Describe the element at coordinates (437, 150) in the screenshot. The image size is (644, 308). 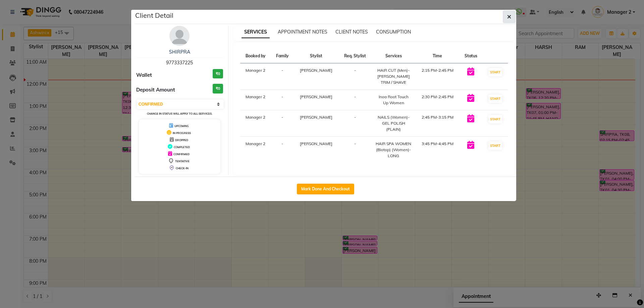
I see `td: 3:45 PM-4:45 PM` at that location.